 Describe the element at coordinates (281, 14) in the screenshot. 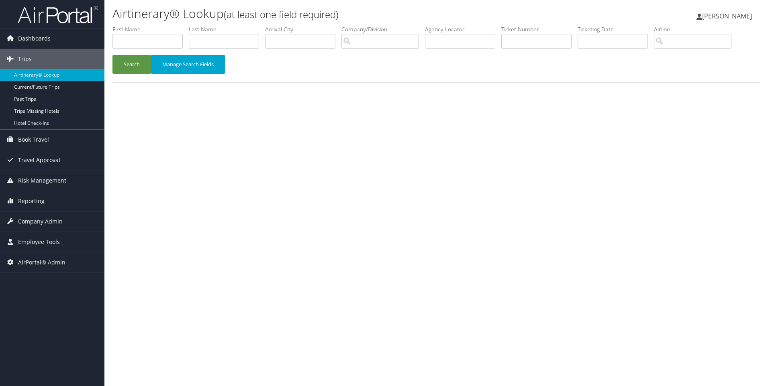

I see `small: (at least one field required)` at that location.